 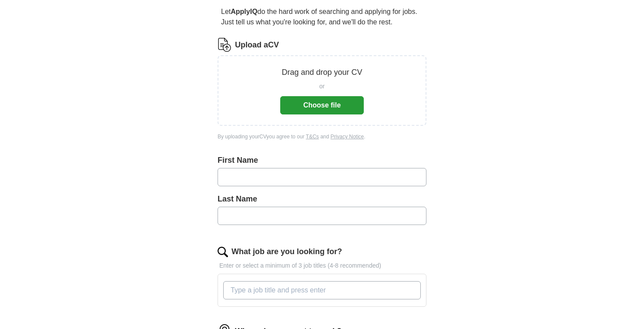 What do you see at coordinates (322, 105) in the screenshot?
I see `button: Choose file` at bounding box center [322, 105].